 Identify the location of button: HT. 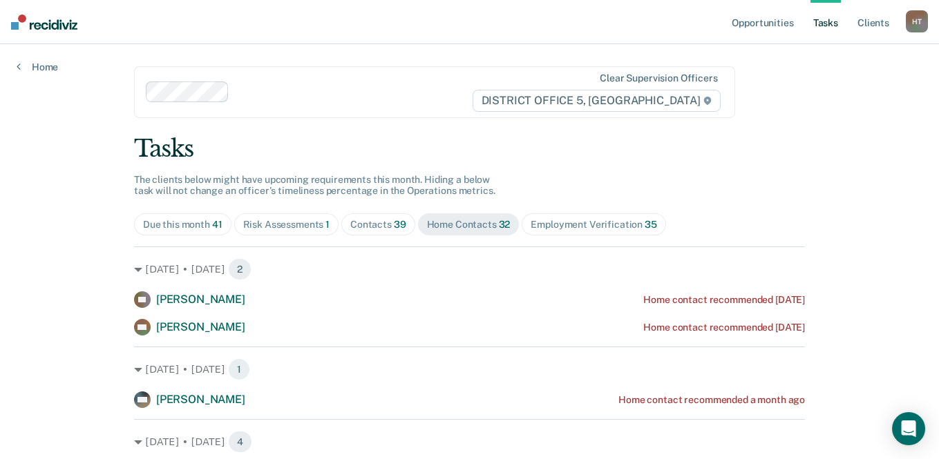
(916, 21).